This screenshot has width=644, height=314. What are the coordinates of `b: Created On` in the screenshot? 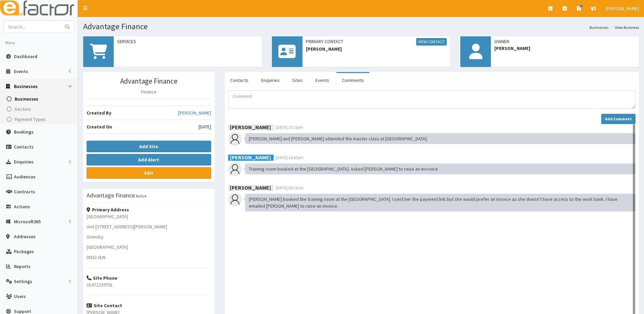 It's located at (99, 127).